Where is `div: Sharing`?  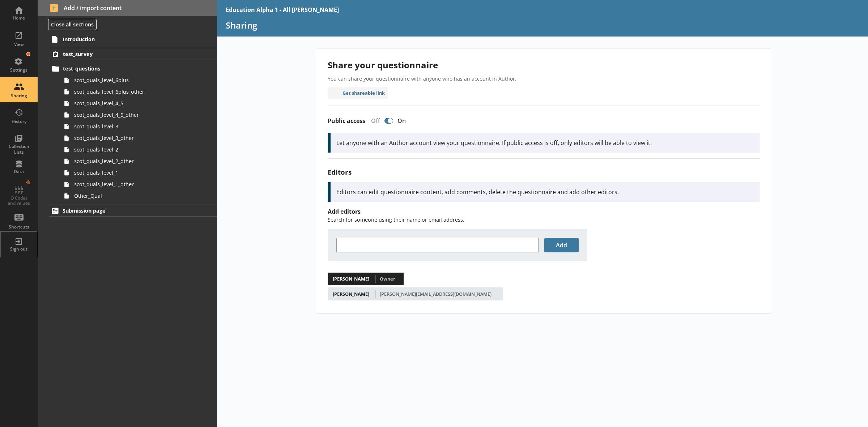
div: Sharing is located at coordinates (19, 96).